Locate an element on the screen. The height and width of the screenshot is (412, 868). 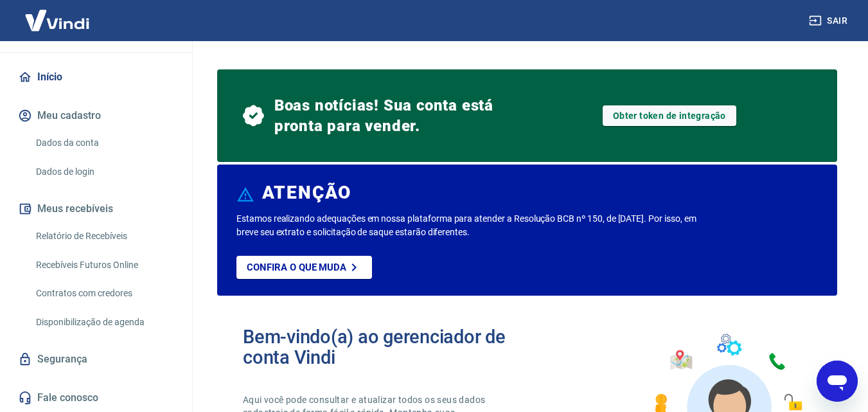
a: Fale conosco is located at coordinates (96, 398).